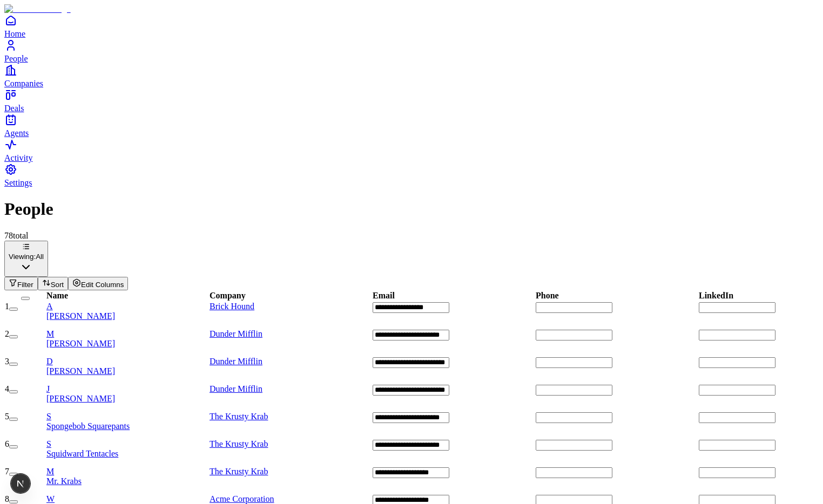 This screenshot has height=504, width=823. What do you see at coordinates (127, 499) in the screenshot?
I see `div: W` at bounding box center [127, 499].